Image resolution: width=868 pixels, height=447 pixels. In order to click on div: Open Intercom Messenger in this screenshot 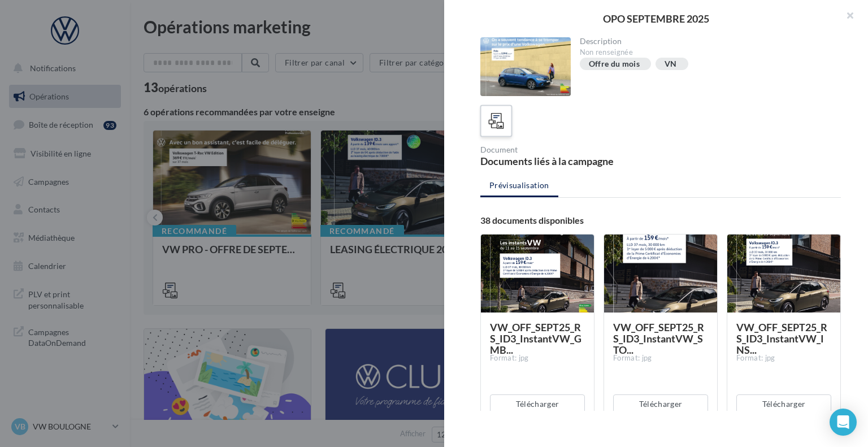, I will do `click(843, 422)`.